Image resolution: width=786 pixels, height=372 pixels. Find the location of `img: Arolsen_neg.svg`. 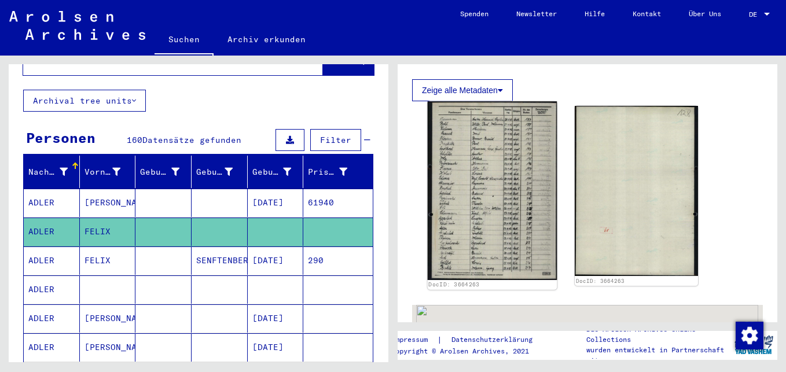

img: Arolsen_neg.svg is located at coordinates (77, 25).